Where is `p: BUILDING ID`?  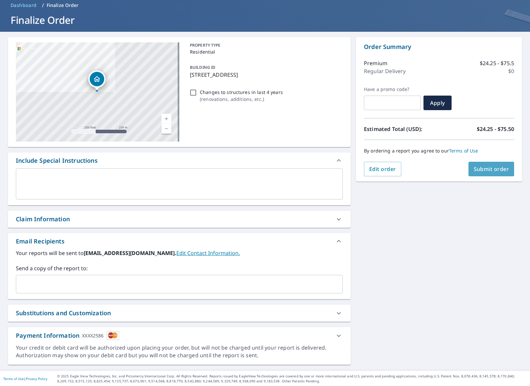
p: BUILDING ID is located at coordinates (202, 67).